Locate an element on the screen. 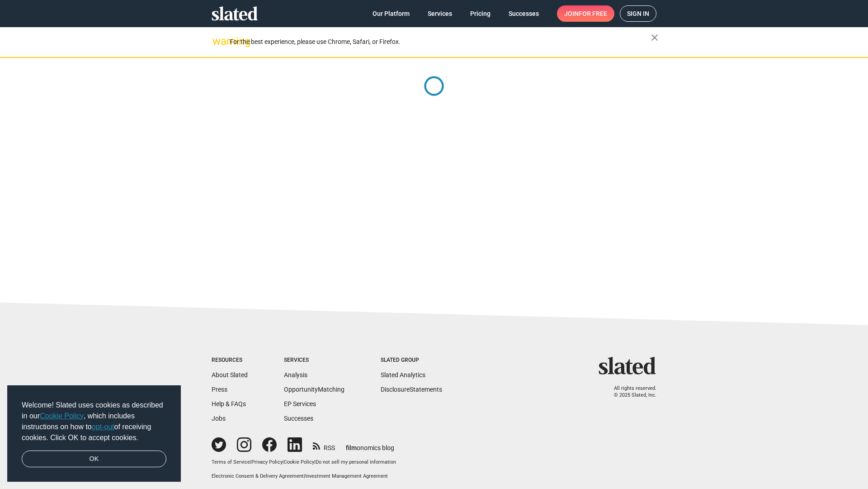 The image size is (868, 489). div: For the best experience, please use Chrome, Safari, or Firefox. is located at coordinates (441, 41).